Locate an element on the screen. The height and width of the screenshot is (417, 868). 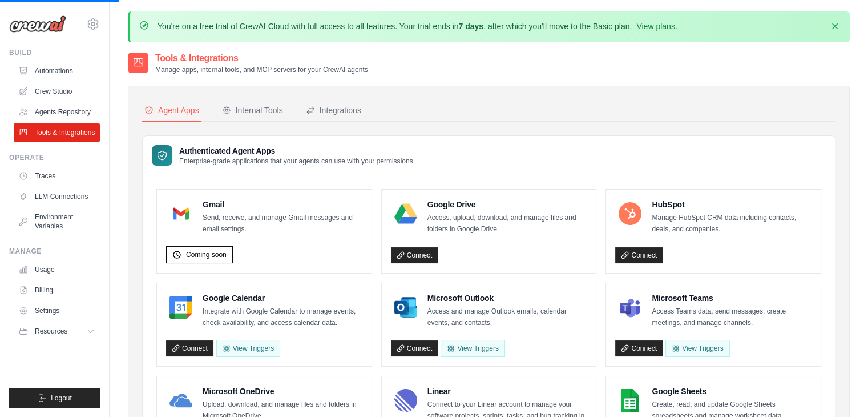
img: Logo is located at coordinates (37, 24).